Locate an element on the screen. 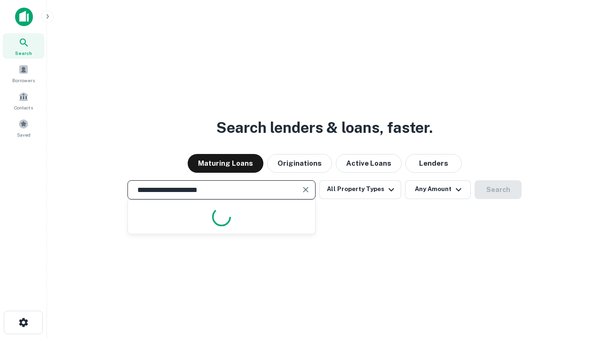  a: Contacts is located at coordinates (24, 101).